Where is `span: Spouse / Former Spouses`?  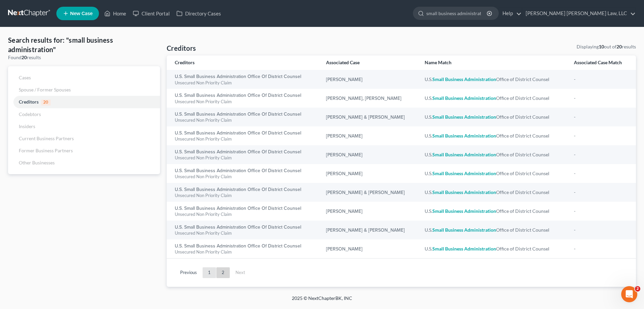
span: Spouse / Former Spouses is located at coordinates (45, 89).